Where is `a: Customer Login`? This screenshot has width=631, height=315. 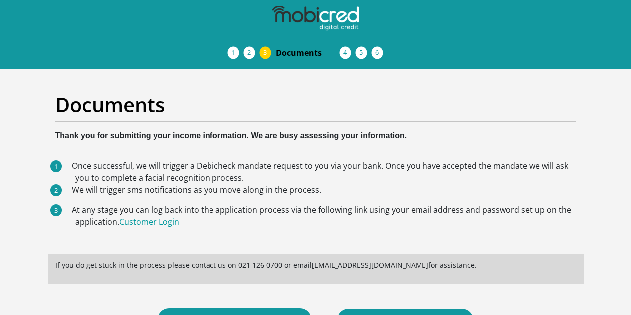
a: Customer Login is located at coordinates (149, 221).